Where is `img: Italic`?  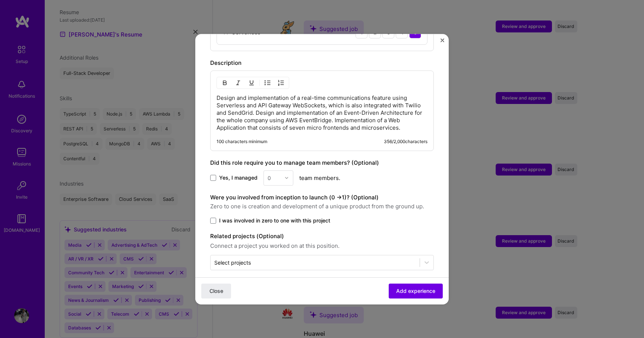 img: Italic is located at coordinates (238, 83).